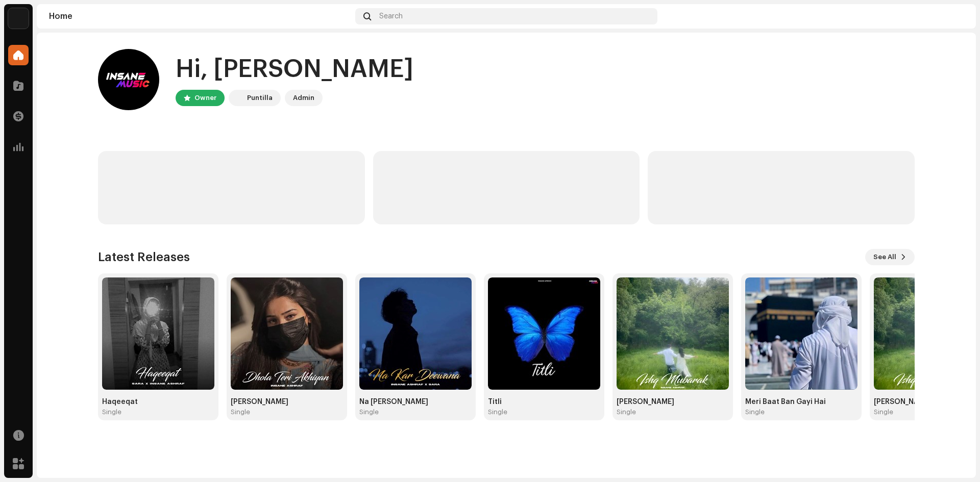  What do you see at coordinates (802, 402) in the screenshot?
I see `div: Meri Baat Ban Gayi Hai` at bounding box center [802, 402].